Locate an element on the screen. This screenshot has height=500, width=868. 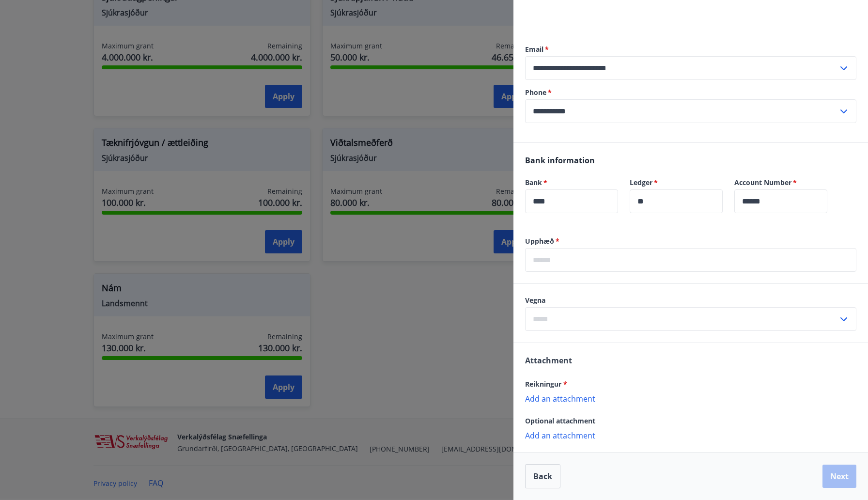
span: Attachment is located at coordinates (548, 360).